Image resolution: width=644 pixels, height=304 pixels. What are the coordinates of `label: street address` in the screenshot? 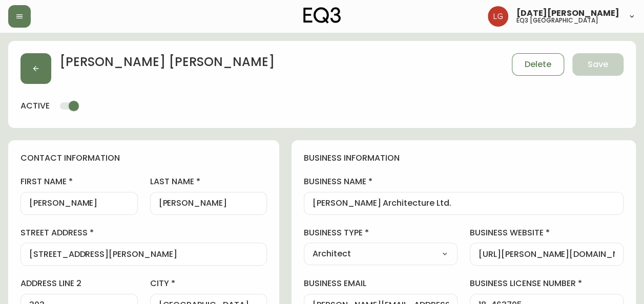 It's located at (144, 233).